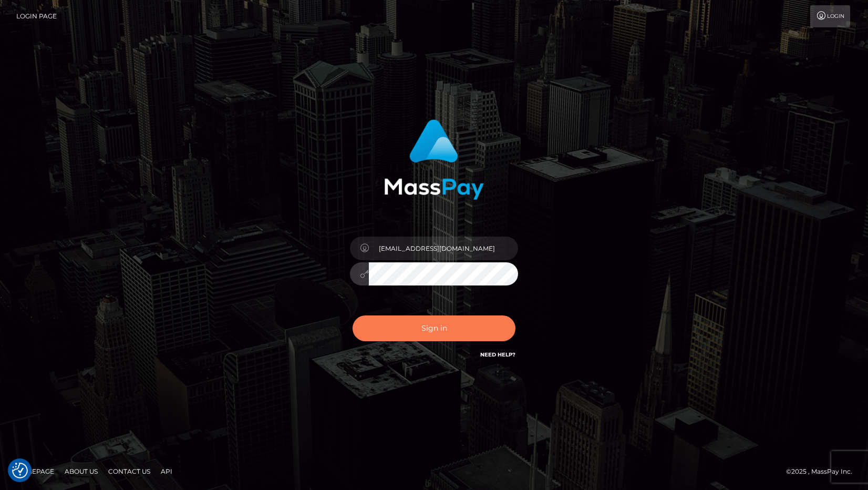  I want to click on a: API, so click(167, 471).